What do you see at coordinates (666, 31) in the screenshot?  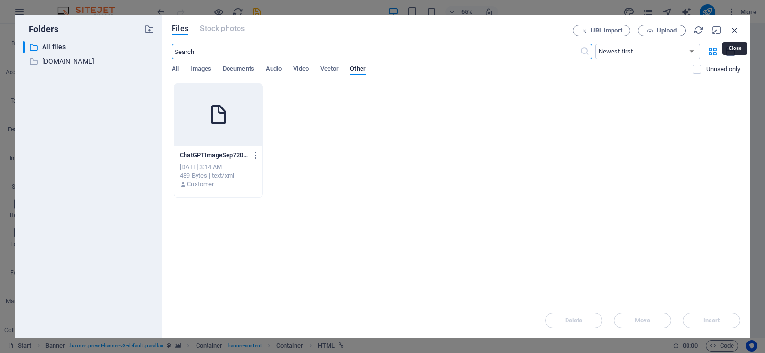 I see `span: Upload` at bounding box center [666, 31].